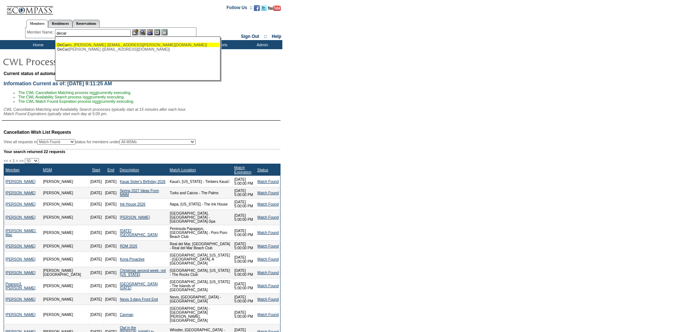 The height and width of the screenshot is (332, 694). What do you see at coordinates (274, 8) in the screenshot?
I see `img: Subscribe to our YouTube Channel` at bounding box center [274, 8].